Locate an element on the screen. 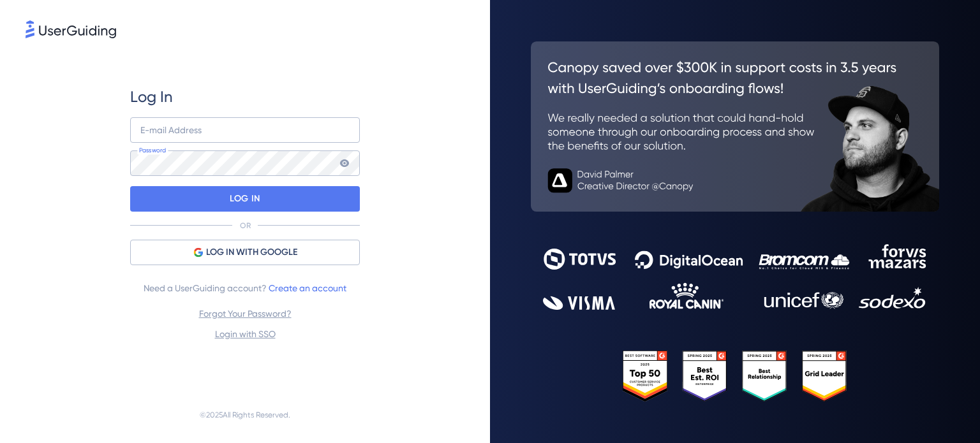 This screenshot has height=443, width=980. p: LOG IN is located at coordinates (244, 199).